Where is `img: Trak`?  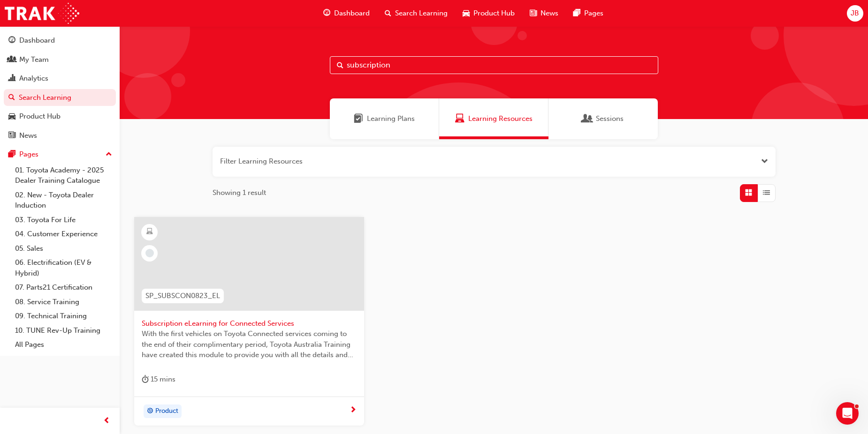
img: Trak is located at coordinates (41, 13).